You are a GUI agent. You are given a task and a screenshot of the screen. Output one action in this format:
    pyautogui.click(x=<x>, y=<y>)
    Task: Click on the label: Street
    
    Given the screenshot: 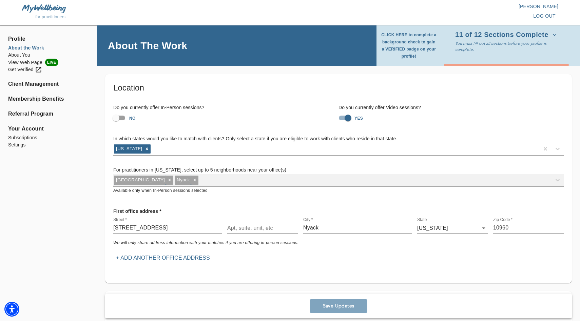 What is the action you would take?
    pyautogui.click(x=120, y=220)
    